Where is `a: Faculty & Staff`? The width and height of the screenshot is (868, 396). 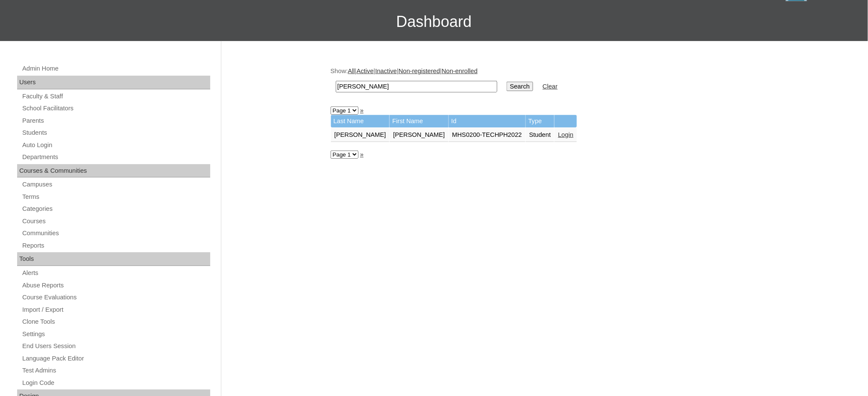 a: Faculty & Staff is located at coordinates (116, 96).